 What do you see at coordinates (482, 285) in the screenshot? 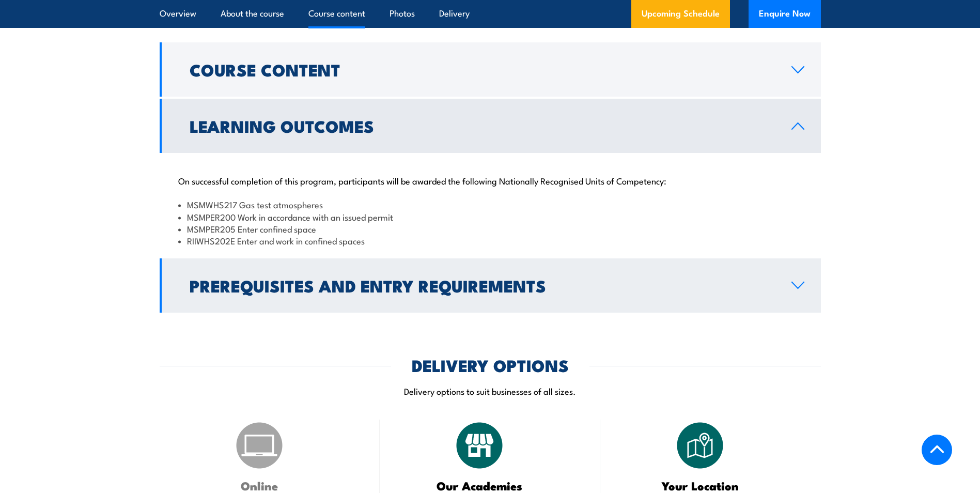
I see `h2: Prerequisites and Entry Requirements` at bounding box center [482, 285].